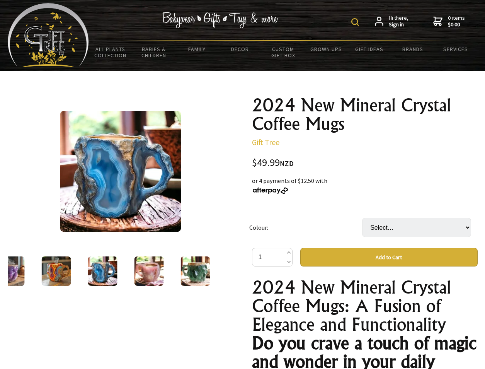 This screenshot has height=369, width=485. What do you see at coordinates (399, 21) in the screenshot?
I see `span: Hi there,` at bounding box center [399, 21].